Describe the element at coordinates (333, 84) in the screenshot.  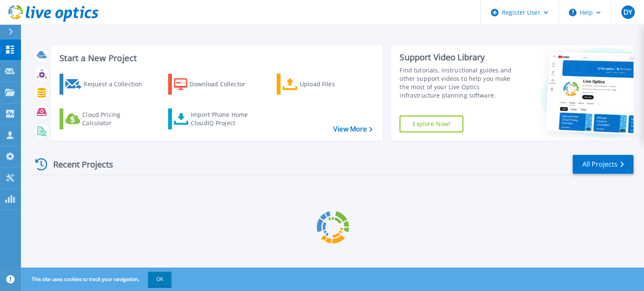
I see `div: Upload Files` at that location.